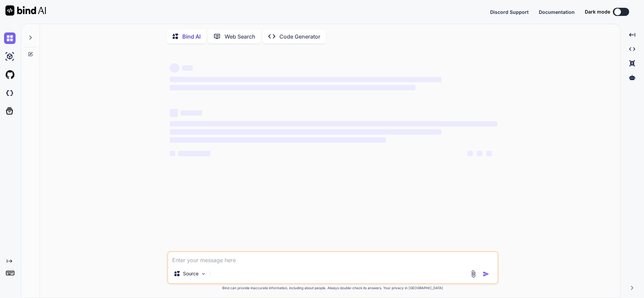  I want to click on span: Documentation, so click(557, 12).